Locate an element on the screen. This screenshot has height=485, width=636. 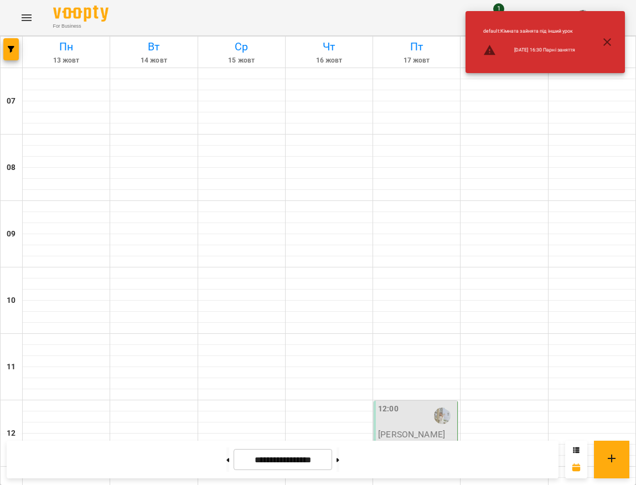
h6: 13 жовт is located at coordinates (66, 60).